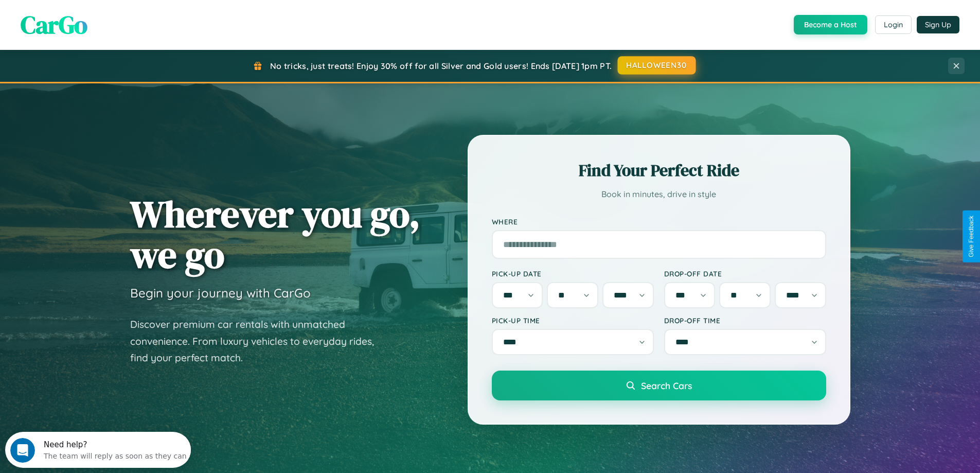  I want to click on div: Open Intercom Messenger, so click(98, 18).